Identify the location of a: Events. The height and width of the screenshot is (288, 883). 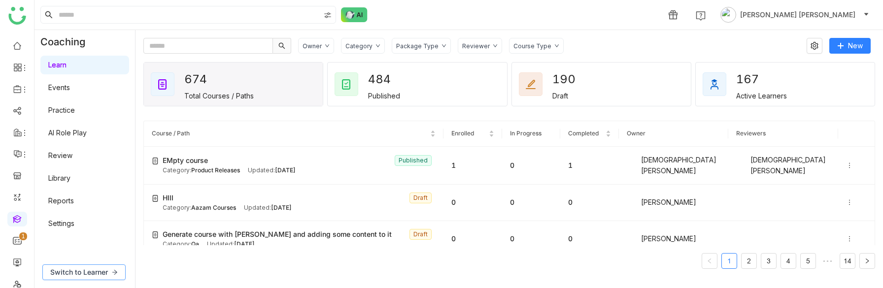
(59, 87).